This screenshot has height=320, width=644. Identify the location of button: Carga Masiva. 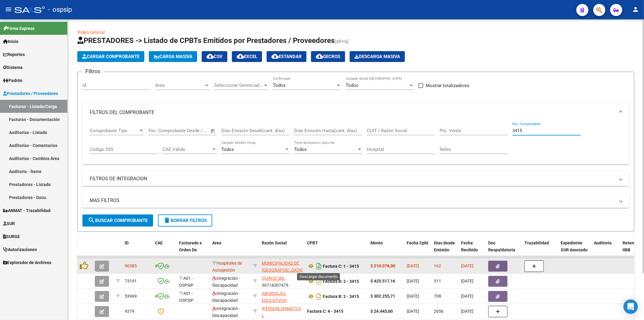
(173, 57).